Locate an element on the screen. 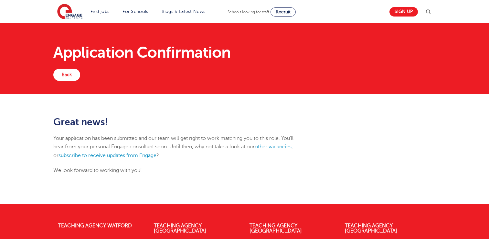 Image resolution: width=489 pixels, height=239 pixels. a: other vacancies is located at coordinates (273, 146).